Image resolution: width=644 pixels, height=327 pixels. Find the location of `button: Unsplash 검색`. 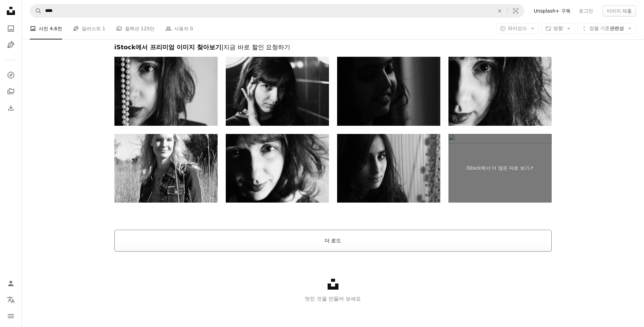

button: Unsplash 검색 is located at coordinates (36, 11).